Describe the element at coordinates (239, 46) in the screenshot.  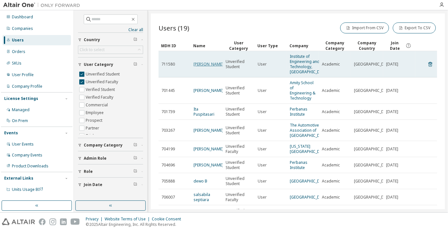
I see `div: User Category` at that location.